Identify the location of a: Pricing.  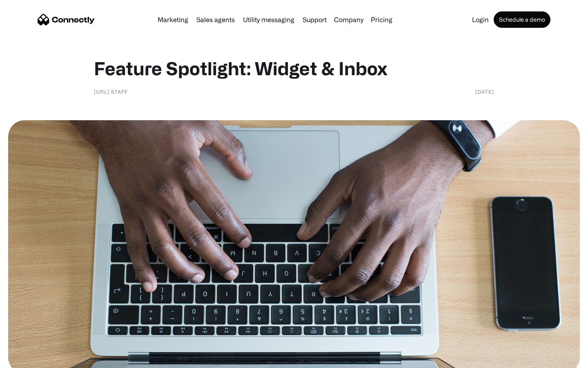
(381, 20).